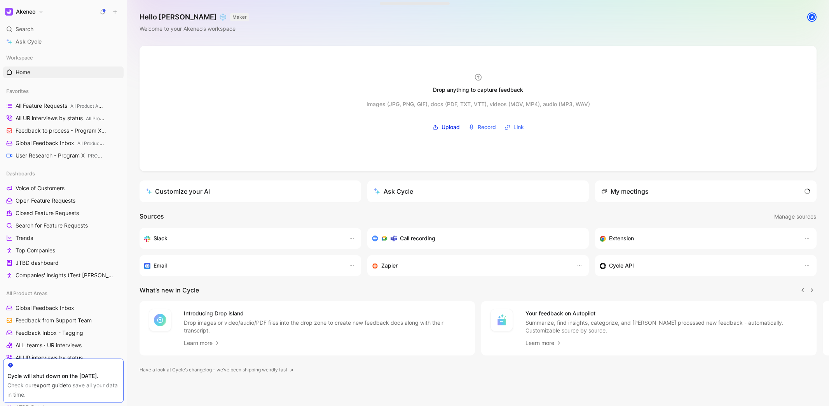 The image size is (829, 406). What do you see at coordinates (698, 265) in the screenshot?
I see `div: Sync customers & send feedback from custom sources. Get inspired by our favorite use case` at bounding box center [698, 265].